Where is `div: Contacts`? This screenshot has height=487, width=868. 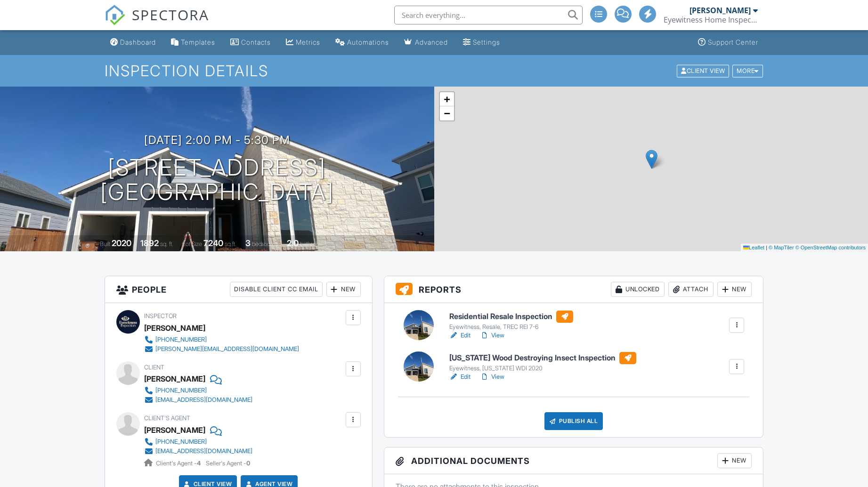 div: Contacts is located at coordinates (255, 42).